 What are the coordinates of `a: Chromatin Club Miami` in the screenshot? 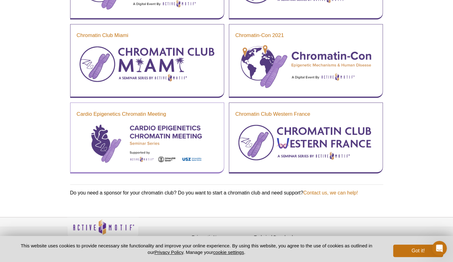 It's located at (103, 36).